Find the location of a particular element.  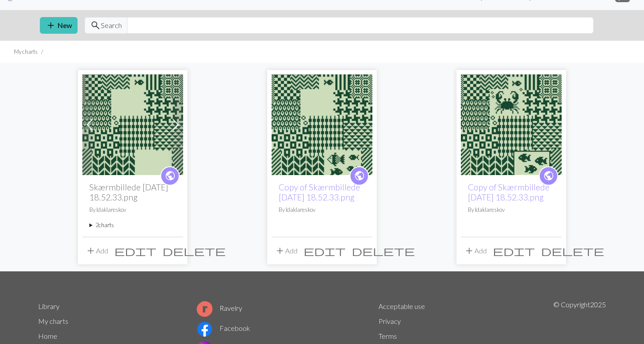

a: Terms is located at coordinates (388, 336).